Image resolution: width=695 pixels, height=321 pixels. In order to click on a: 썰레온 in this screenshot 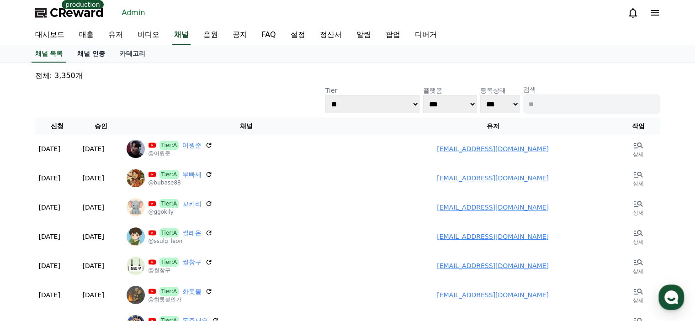, I will do `click(192, 233)`.